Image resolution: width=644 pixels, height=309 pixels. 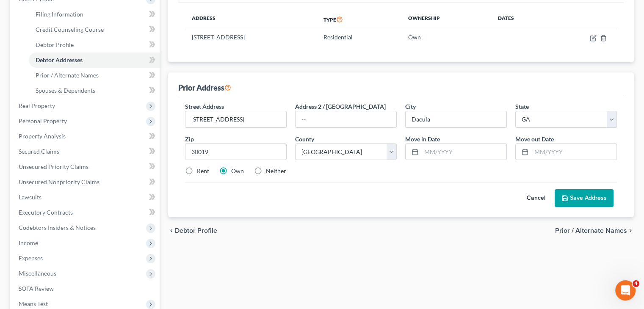 I want to click on i: chevron_right, so click(x=631, y=230).